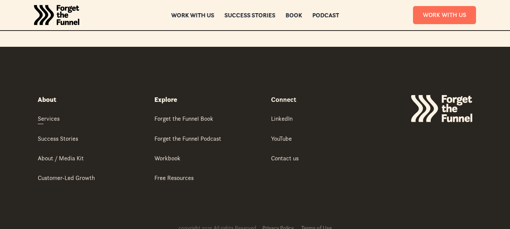 This screenshot has width=510, height=229. Describe the element at coordinates (445, 15) in the screenshot. I see `a: Work With Us` at that location.